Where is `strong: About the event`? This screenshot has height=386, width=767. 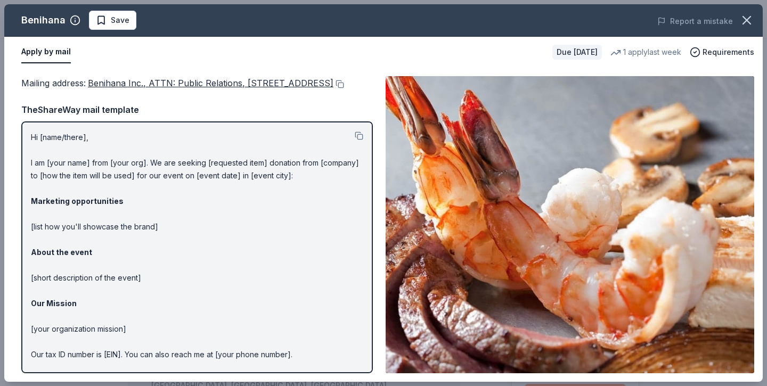 strong: About the event is located at coordinates (61, 252).